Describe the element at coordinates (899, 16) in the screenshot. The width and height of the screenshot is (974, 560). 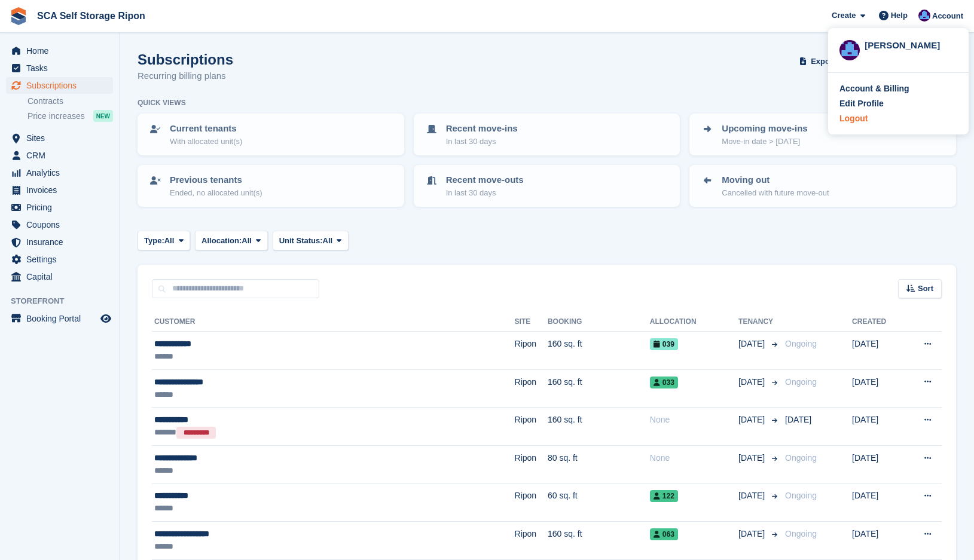
I see `span: Help` at that location.